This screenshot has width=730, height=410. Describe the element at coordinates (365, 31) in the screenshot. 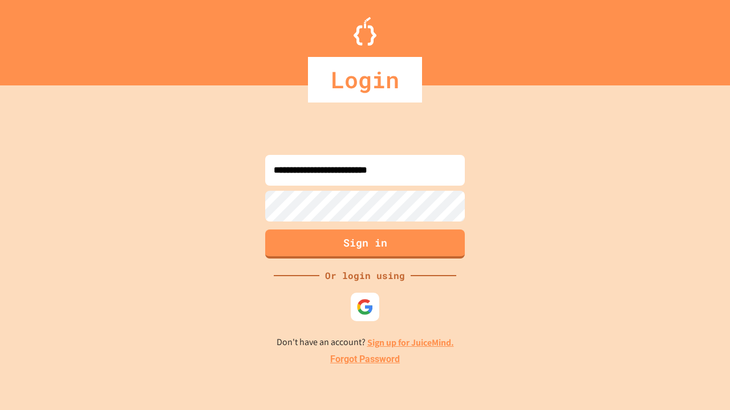

I see `img: Logo.svg` at that location.